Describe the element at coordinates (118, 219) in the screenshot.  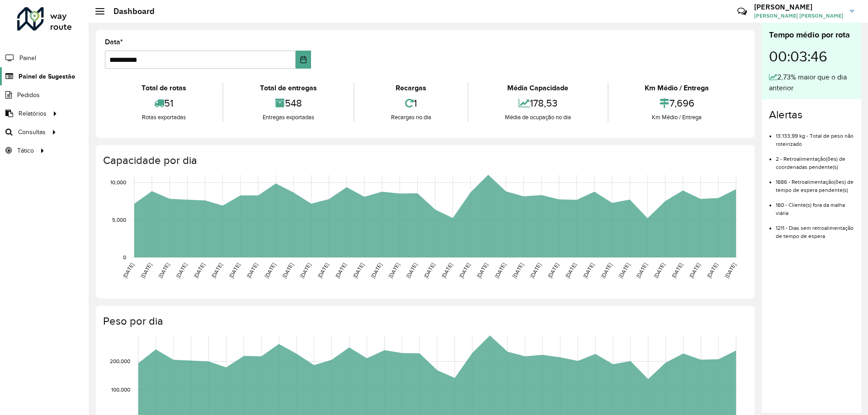
I see `text: 5,000` at that location.